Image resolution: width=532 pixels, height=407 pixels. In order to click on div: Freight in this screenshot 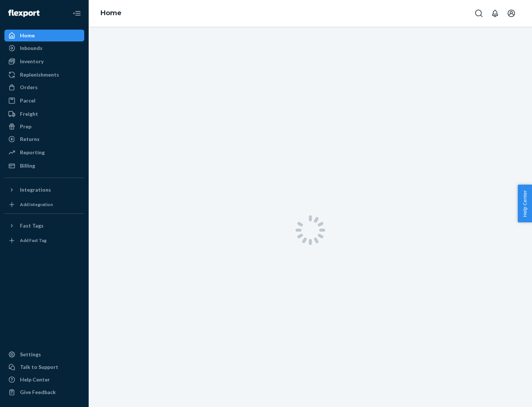, I will do `click(29, 114)`.